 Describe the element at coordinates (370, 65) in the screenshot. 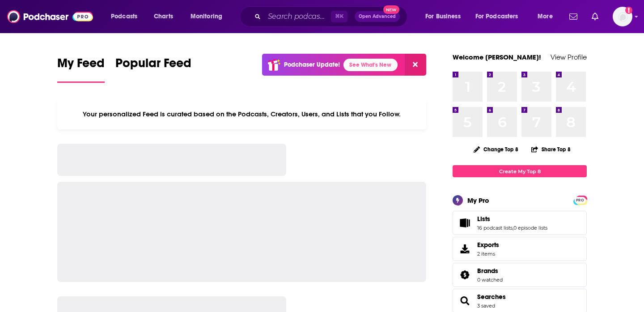

I see `a: See What's New` at that location.